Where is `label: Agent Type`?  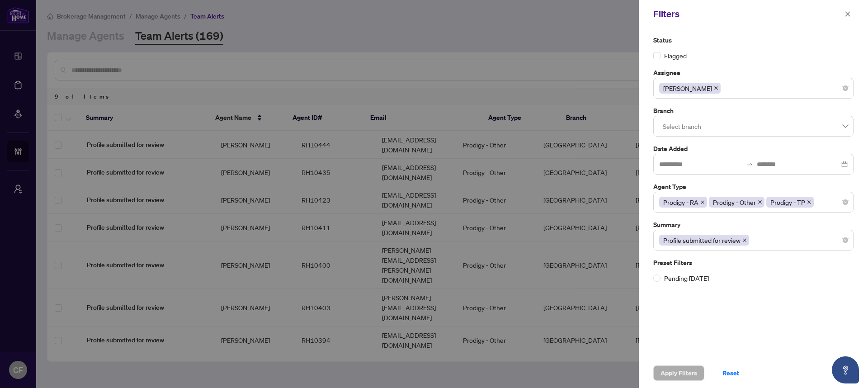
label: Agent Type is located at coordinates (753, 187).